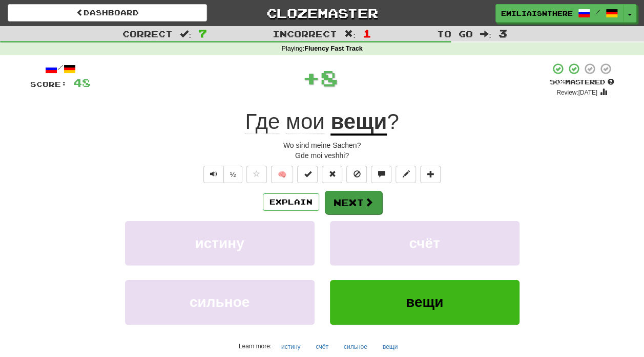 The image size is (644, 357). I want to click on span: Где, so click(262, 122).